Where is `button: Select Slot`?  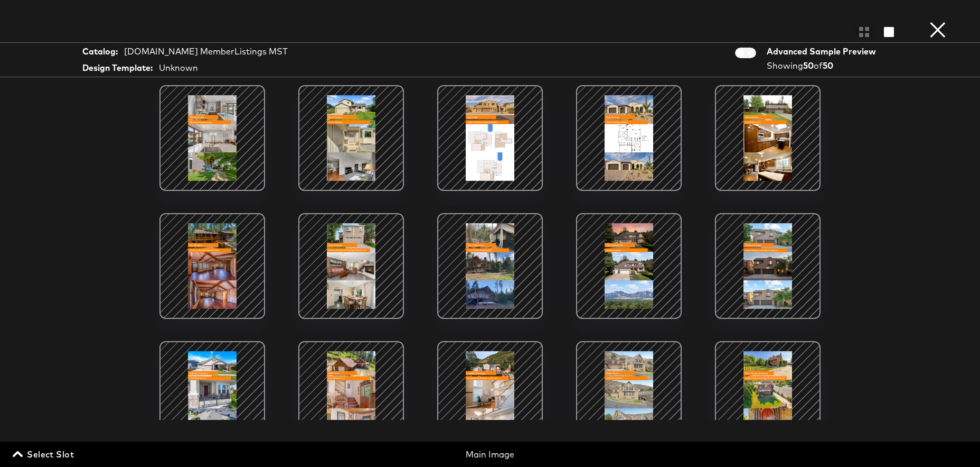
button: Select Slot is located at coordinates (44, 454).